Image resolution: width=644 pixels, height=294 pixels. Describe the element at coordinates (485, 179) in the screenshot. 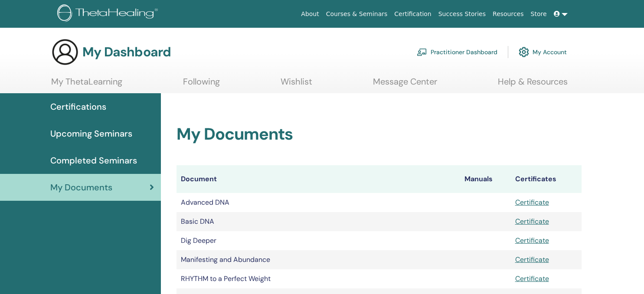

I see `th: Manuals` at that location.